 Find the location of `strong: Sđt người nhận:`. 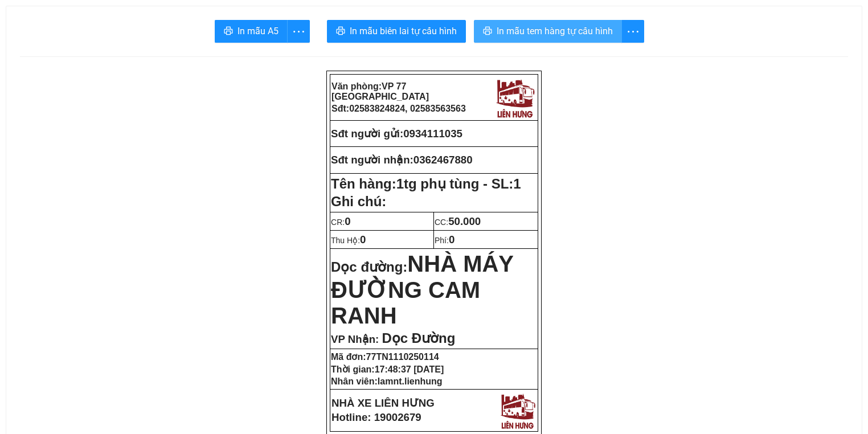

strong: Sđt người nhận: is located at coordinates (372, 159).